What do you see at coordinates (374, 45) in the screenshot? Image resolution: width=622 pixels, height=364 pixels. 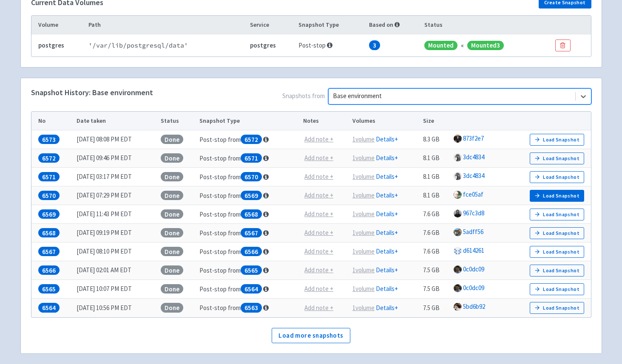 I see `span: 3` at bounding box center [374, 45].